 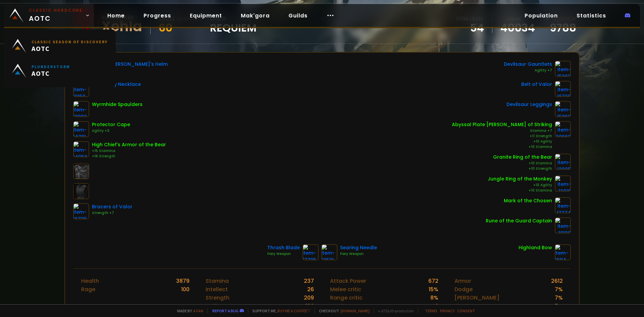 I want to click on small: Classic Hardcore, so click(x=55, y=11).